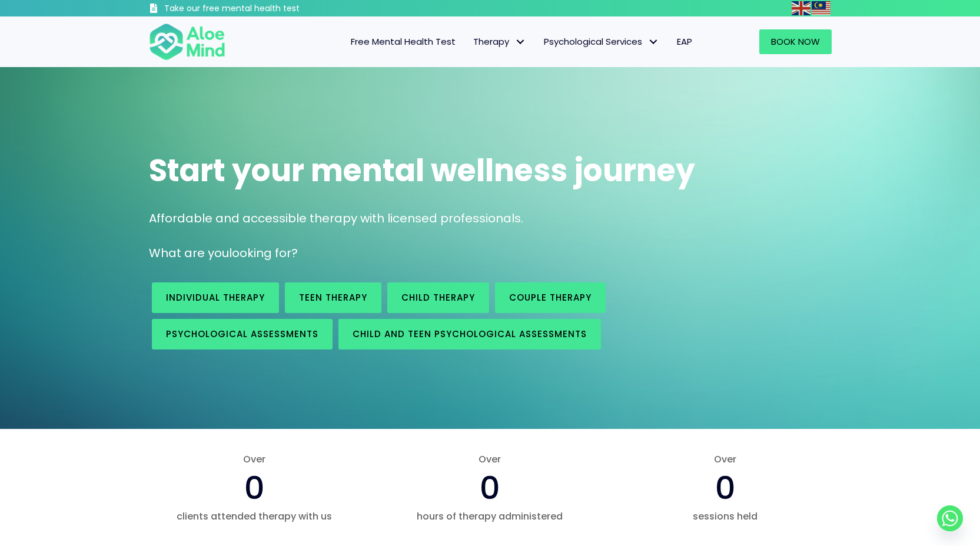  Describe the element at coordinates (438, 298) in the screenshot. I see `a: Child Therapy` at that location.